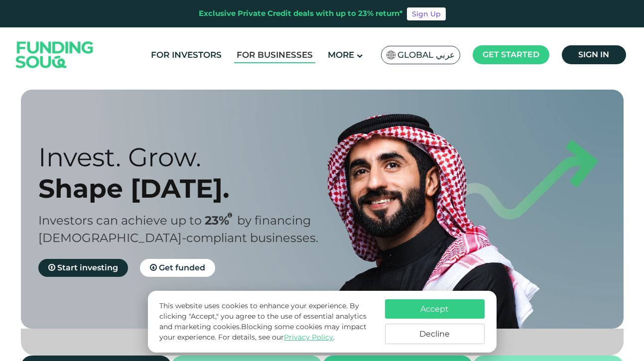  Describe the element at coordinates (263, 332) in the screenshot. I see `span: Blocking some cookies may impact your experience.` at that location.